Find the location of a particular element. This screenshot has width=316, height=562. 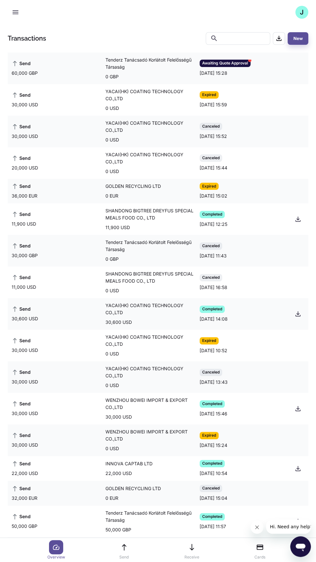

div: 36,000 EUR is located at coordinates (25, 196).